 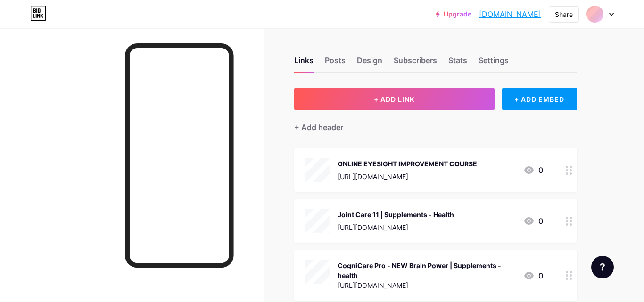 What do you see at coordinates (494, 63) in the screenshot?
I see `div: Settings` at bounding box center [494, 63].